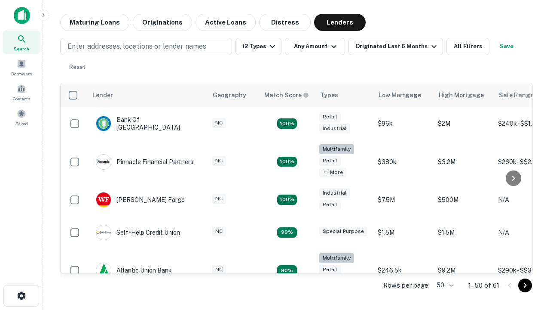 This screenshot has height=310, width=550. Describe the element at coordinates (22, 92) in the screenshot. I see `div: Contacts` at that location.